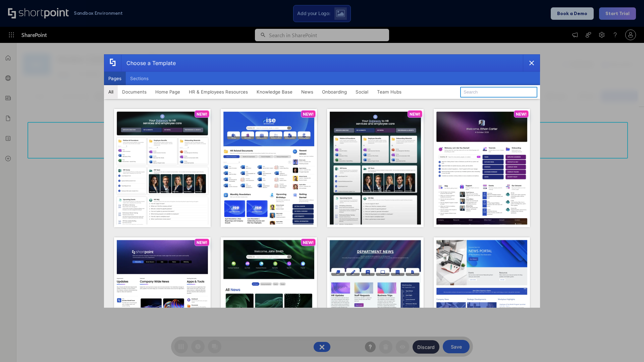  Describe the element at coordinates (218, 92) in the screenshot. I see `button: HR & Employees Resources` at that location.